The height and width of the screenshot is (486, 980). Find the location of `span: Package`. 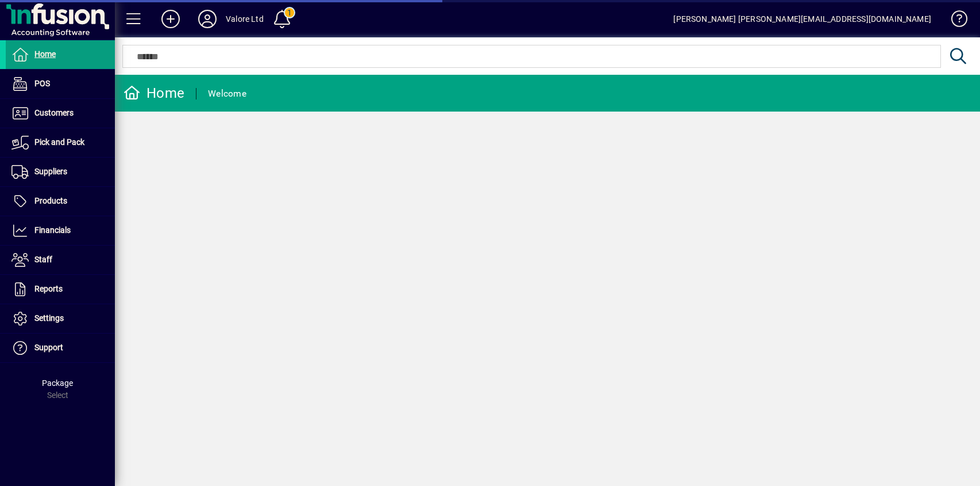

span: Package is located at coordinates (57, 383).